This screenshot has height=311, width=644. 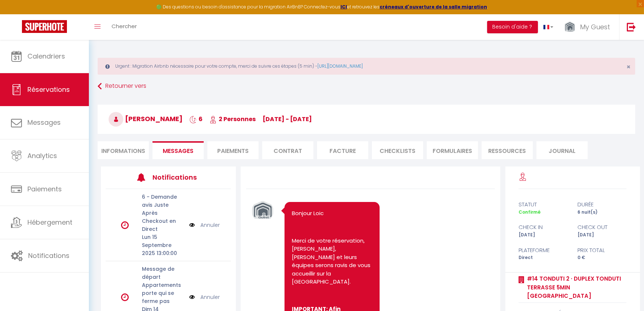 I want to click on span: Calendriers, so click(x=46, y=56).